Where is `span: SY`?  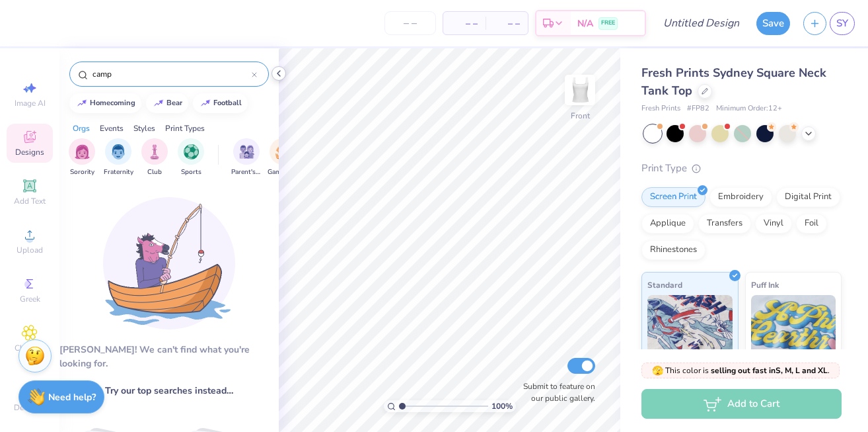
span: SY is located at coordinates (842, 23).